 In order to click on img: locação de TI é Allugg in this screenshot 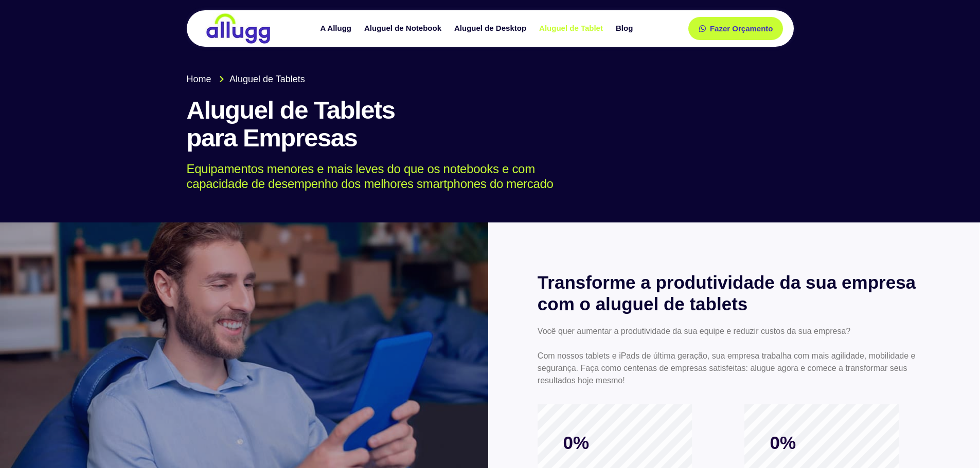, I will do `click(238, 28)`.